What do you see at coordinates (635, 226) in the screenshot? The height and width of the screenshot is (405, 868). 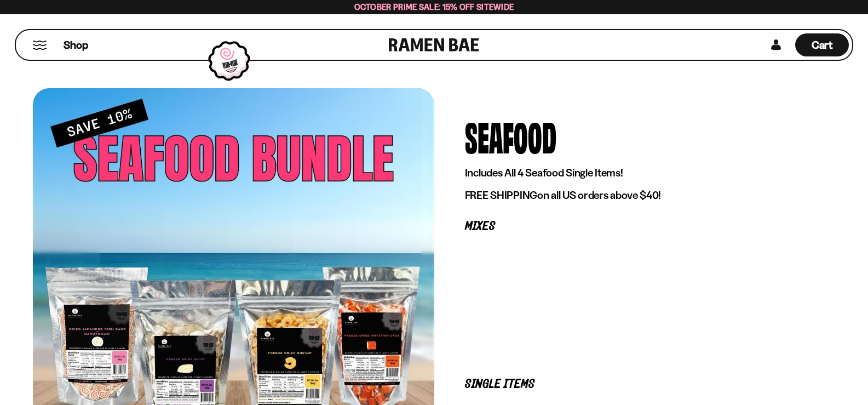 I see `p: Mixes` at bounding box center [635, 226].